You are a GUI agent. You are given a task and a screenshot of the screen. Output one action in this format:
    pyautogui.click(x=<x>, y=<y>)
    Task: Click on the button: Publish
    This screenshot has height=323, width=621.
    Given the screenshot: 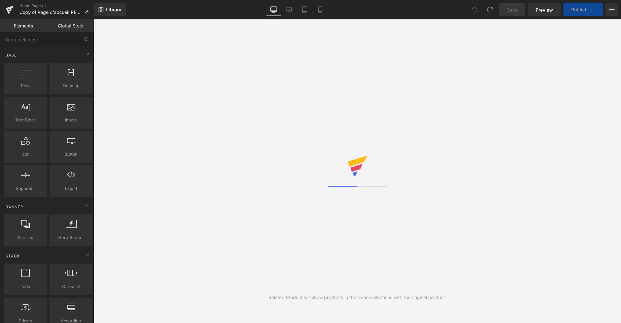 What is the action you would take?
    pyautogui.click(x=583, y=10)
    